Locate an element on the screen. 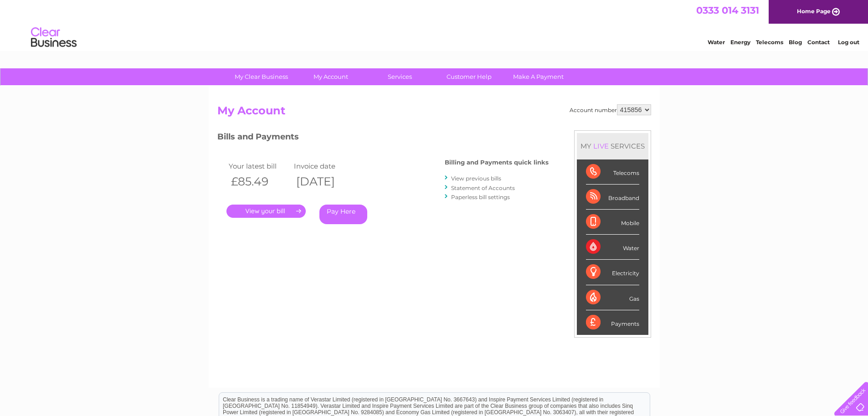  a: My Clear Business is located at coordinates (261, 77).